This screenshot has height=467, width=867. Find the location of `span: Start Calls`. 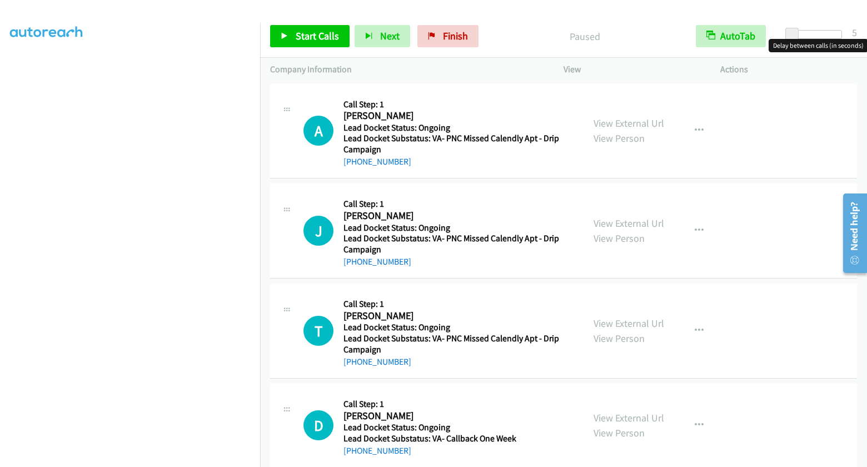

span: Start Calls is located at coordinates (317, 36).